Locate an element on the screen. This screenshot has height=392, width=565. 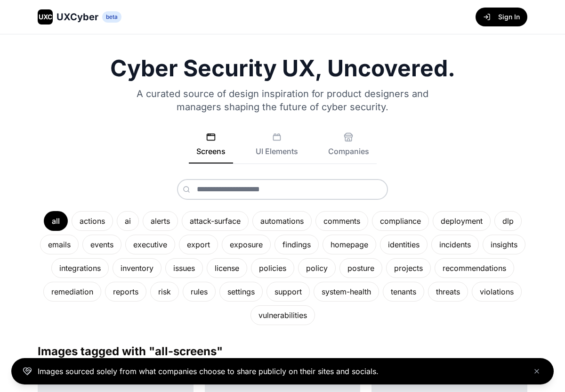
div: actions is located at coordinates (92, 221).